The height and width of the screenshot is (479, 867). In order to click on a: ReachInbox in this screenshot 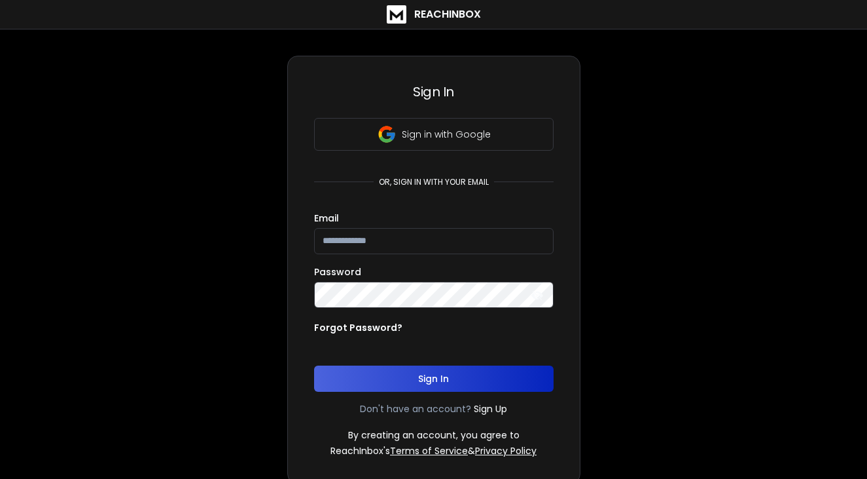, I will do `click(434, 14)`.